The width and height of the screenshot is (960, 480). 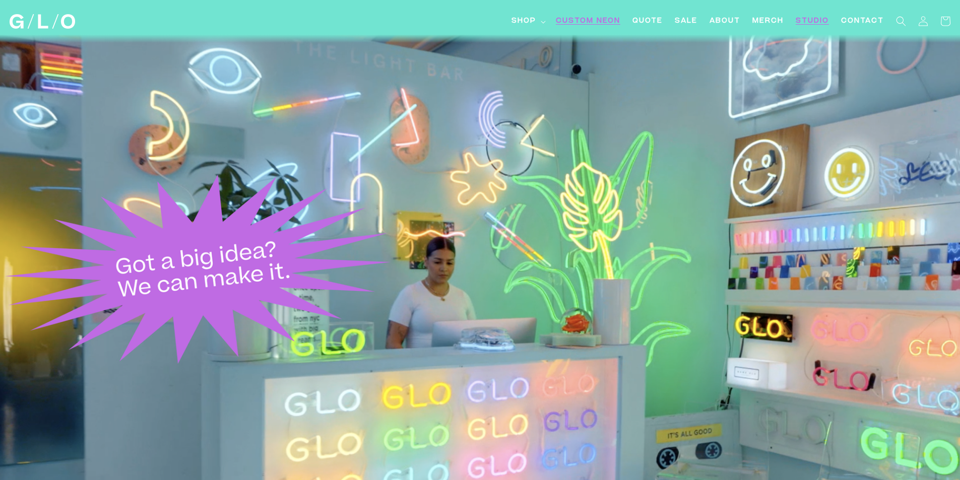 What do you see at coordinates (768, 21) in the screenshot?
I see `a: Merch` at bounding box center [768, 21].